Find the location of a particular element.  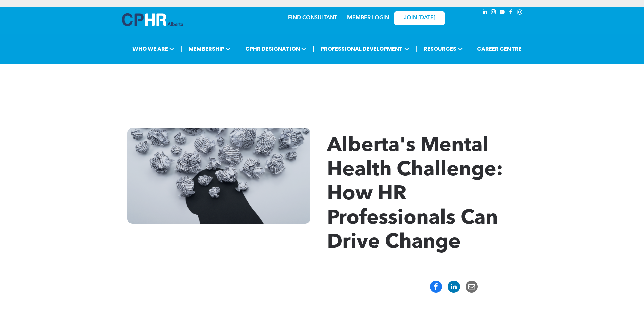

a: linkedin is located at coordinates (485, 13).